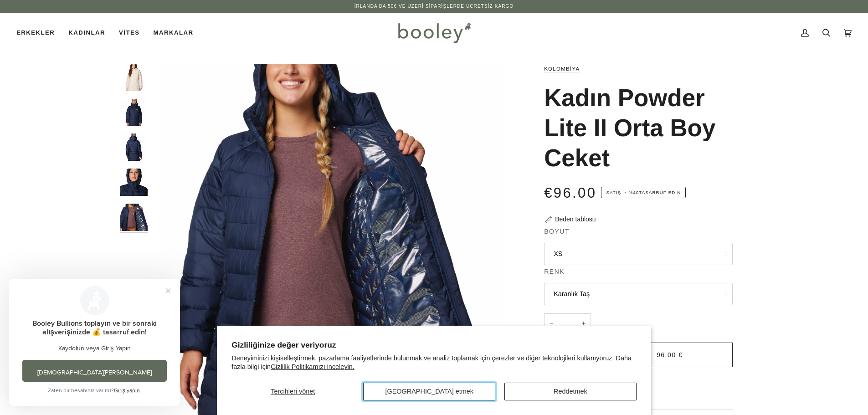 The height and width of the screenshot is (415, 868). Describe the element at coordinates (129, 32) in the screenshot. I see `font: Vites` at that location.